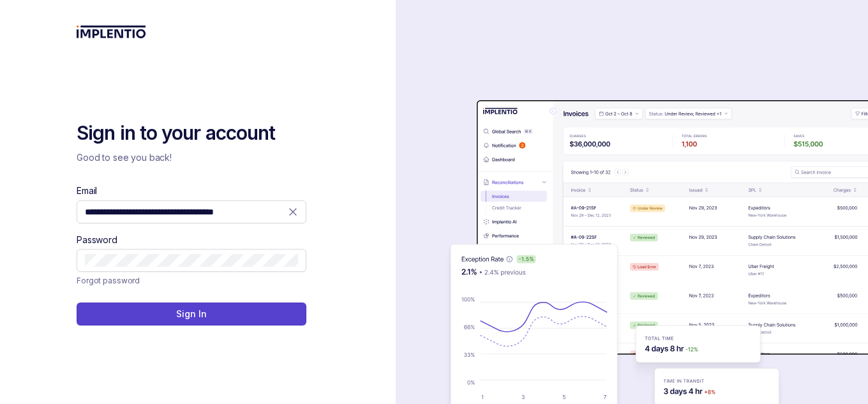  What do you see at coordinates (191, 314) in the screenshot?
I see `p: Sign In` at bounding box center [191, 314].